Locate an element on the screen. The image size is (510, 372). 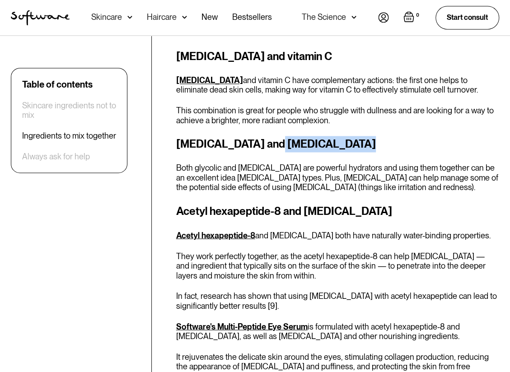
div: The Science is located at coordinates (324, 17).